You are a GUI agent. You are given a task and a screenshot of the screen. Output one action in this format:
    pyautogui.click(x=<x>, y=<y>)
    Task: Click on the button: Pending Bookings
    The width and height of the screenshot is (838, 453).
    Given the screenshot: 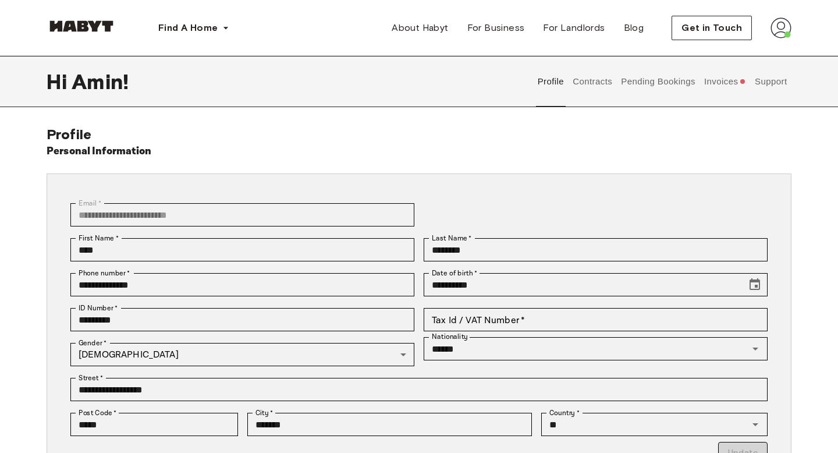 What is the action you would take?
    pyautogui.click(x=658, y=81)
    